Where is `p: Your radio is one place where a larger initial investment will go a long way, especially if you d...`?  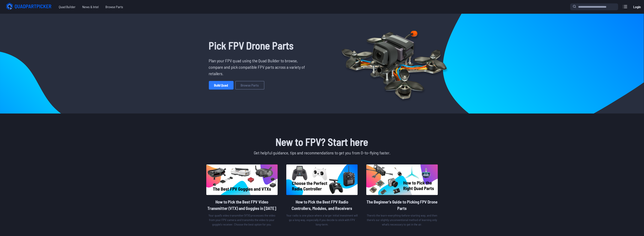
p: Your radio is one place where a larger initial investment will go a long way, especially if you d... is located at coordinates (322, 220).